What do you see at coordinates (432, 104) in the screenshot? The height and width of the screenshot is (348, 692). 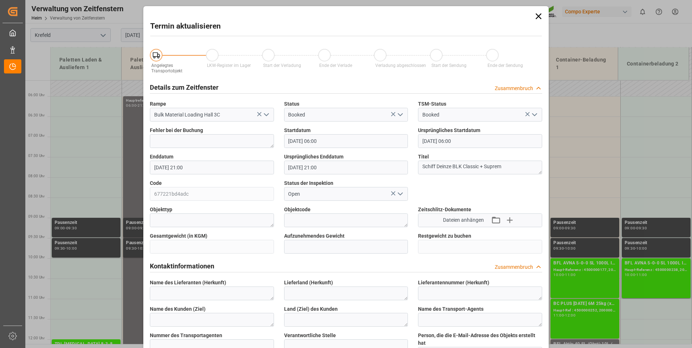 I see `font: TSM-Status` at bounding box center [432, 104].